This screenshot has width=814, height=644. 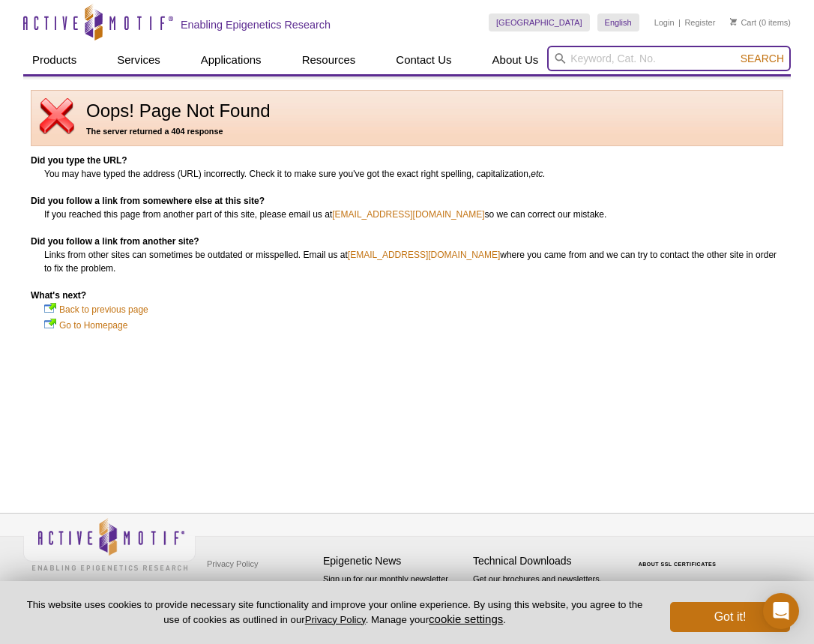 What do you see at coordinates (781, 610) in the screenshot?
I see `div: Open Intercom Messenger` at bounding box center [781, 610].